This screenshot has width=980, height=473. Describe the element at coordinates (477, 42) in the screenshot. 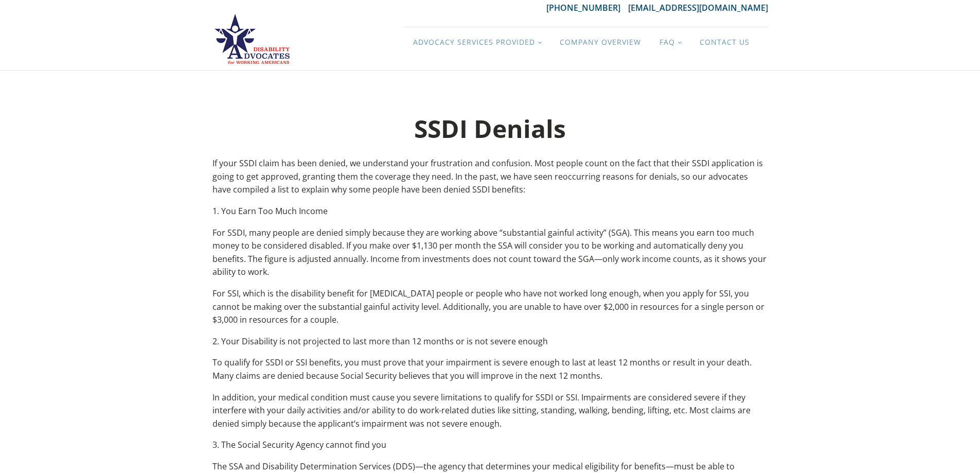

I see `a: Advocacy Services Provided` at that location.